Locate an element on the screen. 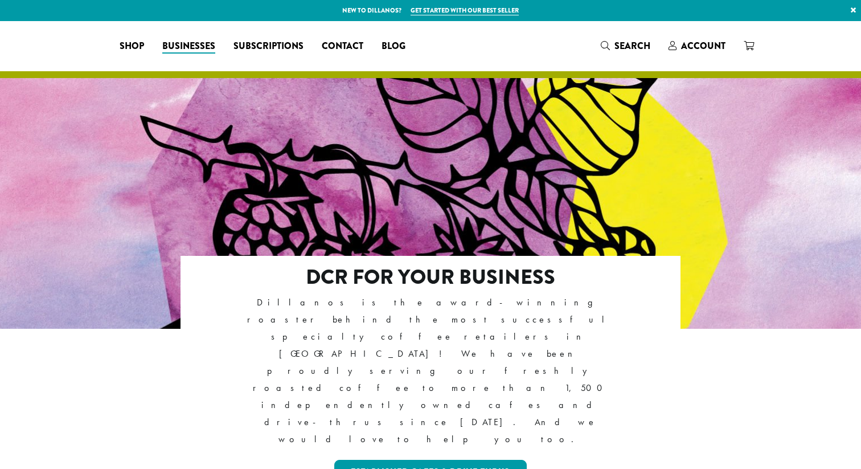  span: Shop is located at coordinates (132, 46).